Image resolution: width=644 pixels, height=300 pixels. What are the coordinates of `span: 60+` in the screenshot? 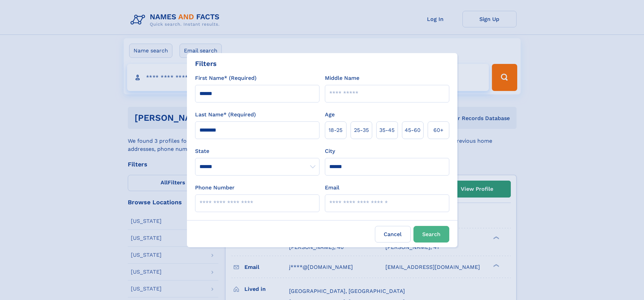 It's located at (438, 130).